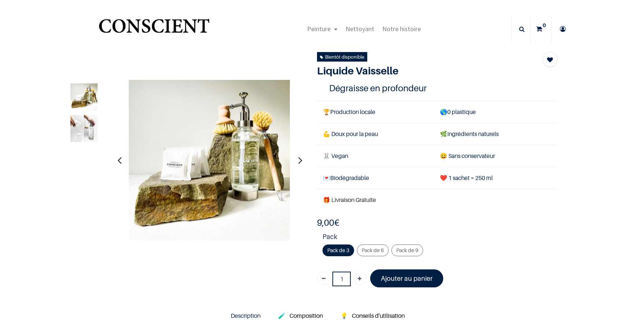  What do you see at coordinates (322, 29) in the screenshot?
I see `a: Peinture` at bounding box center [322, 29].